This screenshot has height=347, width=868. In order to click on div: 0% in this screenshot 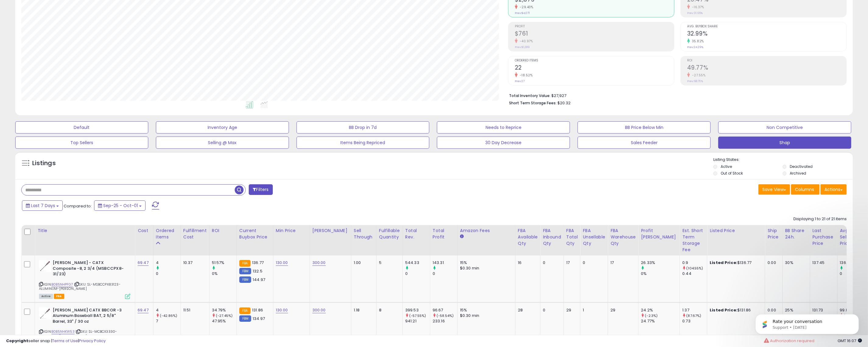, I will do `click(224, 274)`.